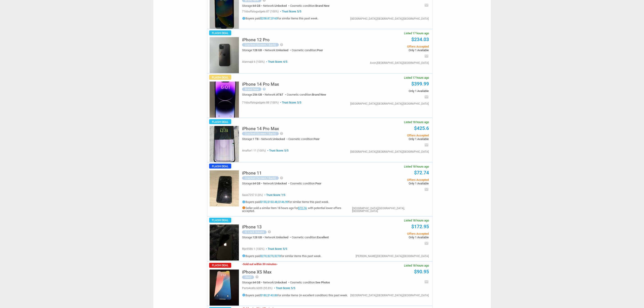  I want to click on span: anaflor1 11 (100%), so click(254, 151).